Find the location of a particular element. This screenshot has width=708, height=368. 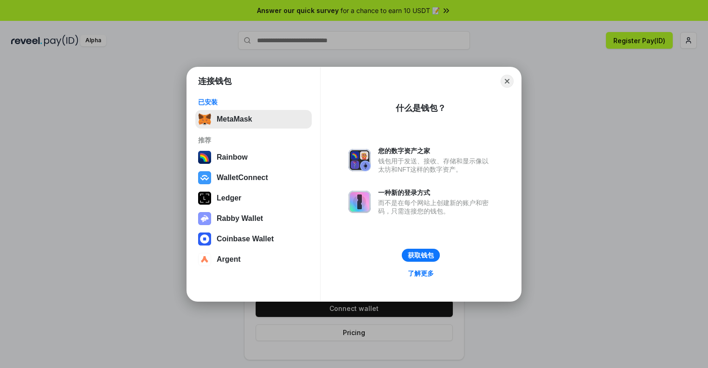

div: 了解更多 is located at coordinates (421, 273).